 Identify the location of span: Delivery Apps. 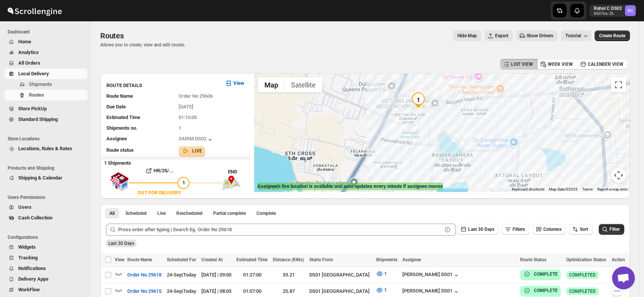
(34, 279).